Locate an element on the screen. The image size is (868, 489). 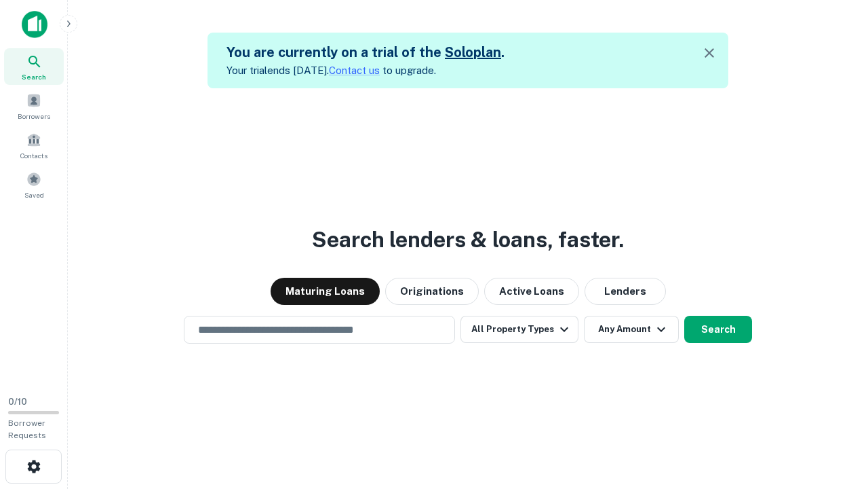
button: Any Amount is located at coordinates (631, 329).